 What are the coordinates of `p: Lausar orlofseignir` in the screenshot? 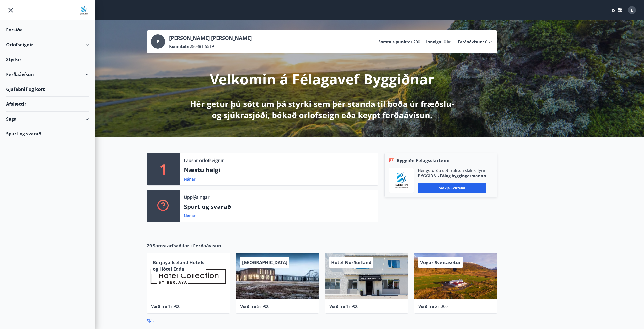 It's located at (204, 160).